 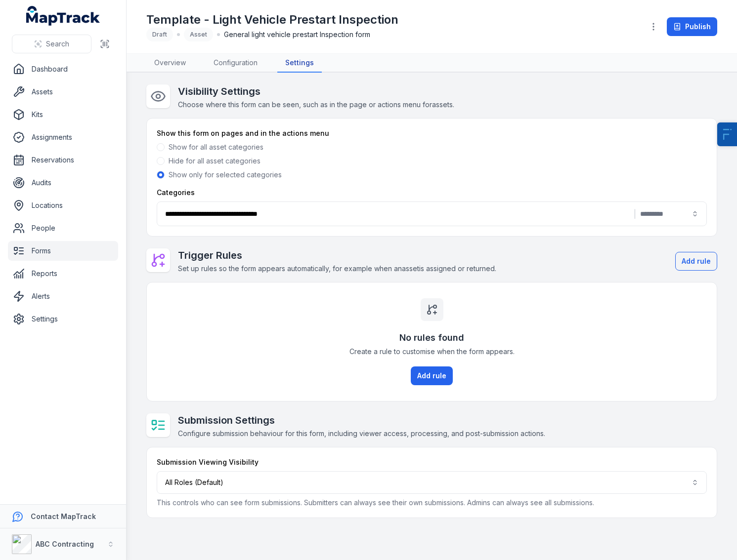 I want to click on a: Assets, so click(x=63, y=92).